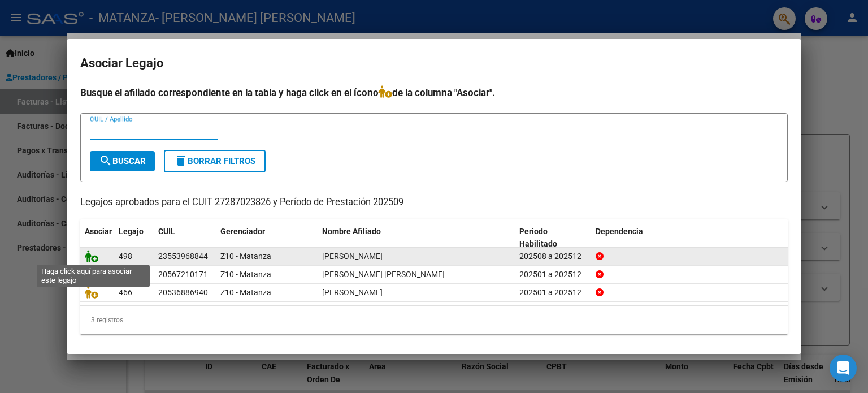 The width and height of the screenshot is (868, 393). I want to click on datatable-header-cell: Asociar, so click(97, 238).